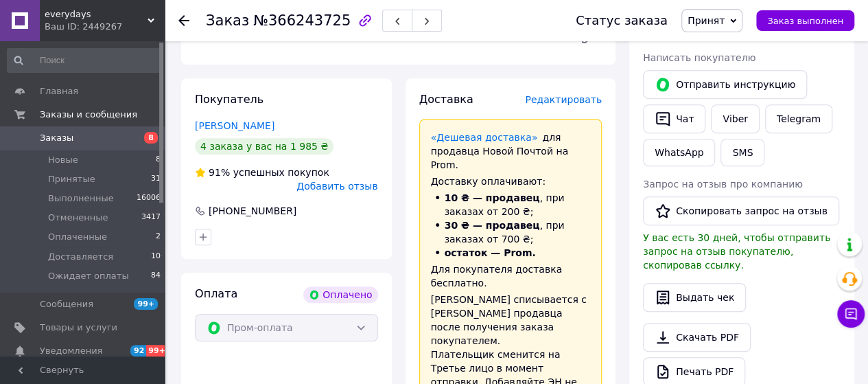 This screenshot has height=384, width=868. Describe the element at coordinates (737, 251) in the screenshot. I see `span: У вас есть 30 дней, чтобы отправить запрос на отзыв покупателю, скопировав ссылку.` at that location.